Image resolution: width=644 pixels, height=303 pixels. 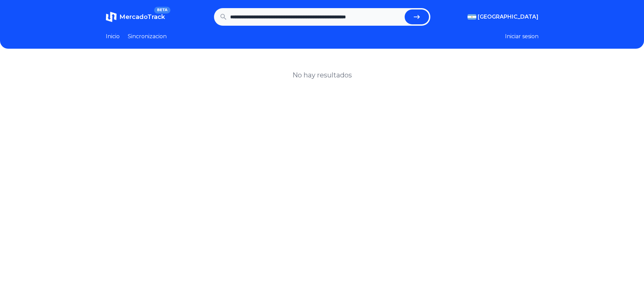 I want to click on button: Iniciar sesion, so click(x=522, y=37).